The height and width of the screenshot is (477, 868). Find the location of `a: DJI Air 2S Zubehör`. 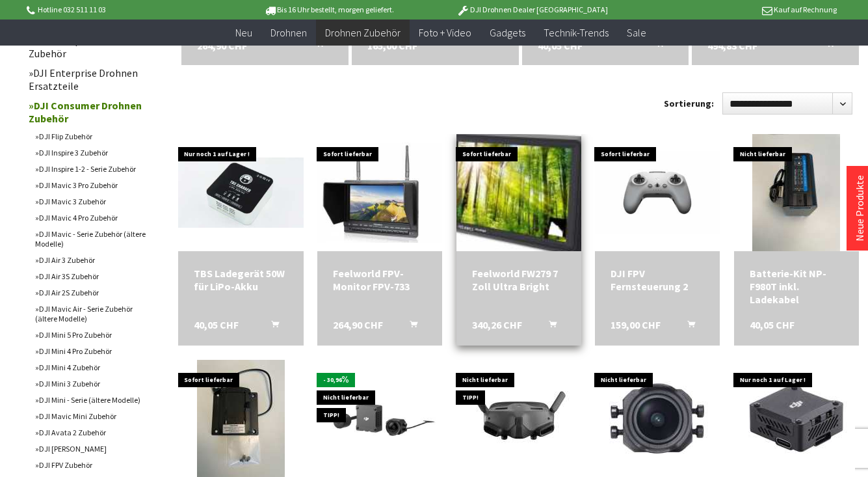

a: DJI Air 2S Zubehör is located at coordinates (91, 292).